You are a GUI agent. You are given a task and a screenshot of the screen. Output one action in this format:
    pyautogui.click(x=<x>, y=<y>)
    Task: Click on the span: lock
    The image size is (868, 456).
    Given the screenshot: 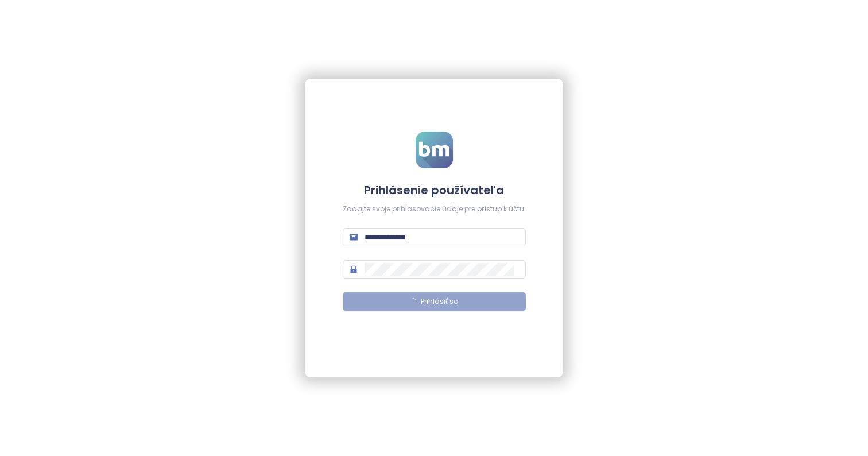 What is the action you would take?
    pyautogui.click(x=353, y=270)
    